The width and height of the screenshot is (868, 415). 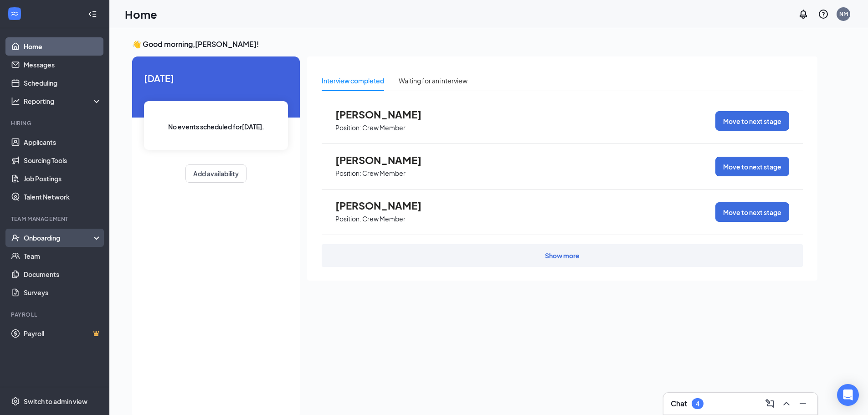 I want to click on div: Reporting, so click(x=62, y=101).